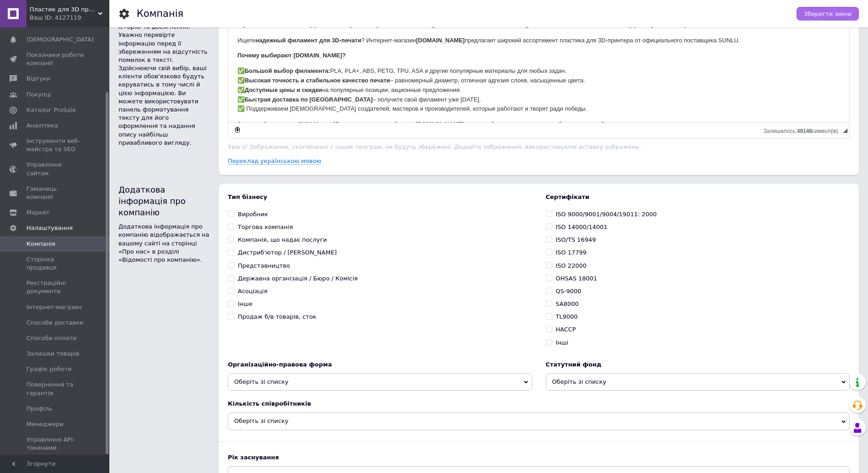 Image resolution: width=868 pixels, height=473 pixels. I want to click on span: Управління API-токенами, so click(55, 444).